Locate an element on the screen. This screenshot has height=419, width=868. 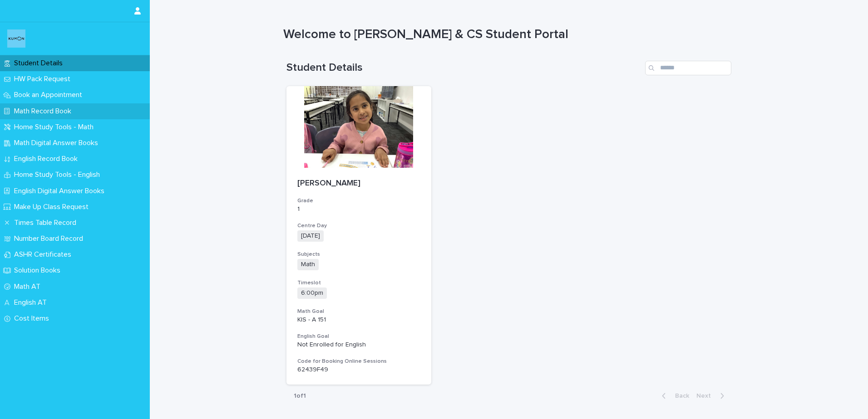
p: Book an Appointment is located at coordinates (50, 95).